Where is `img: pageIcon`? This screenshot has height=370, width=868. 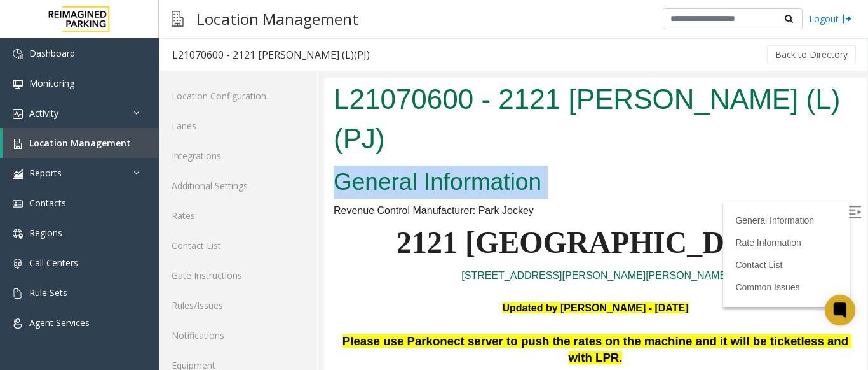 img: pageIcon is located at coordinates (177, 18).